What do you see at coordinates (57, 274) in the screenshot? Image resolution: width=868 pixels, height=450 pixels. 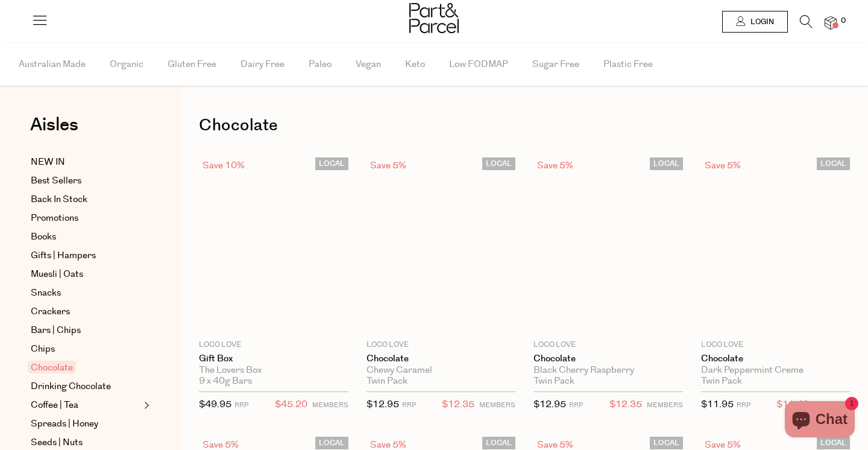 I see `span: Muesli | Oats` at bounding box center [57, 274].